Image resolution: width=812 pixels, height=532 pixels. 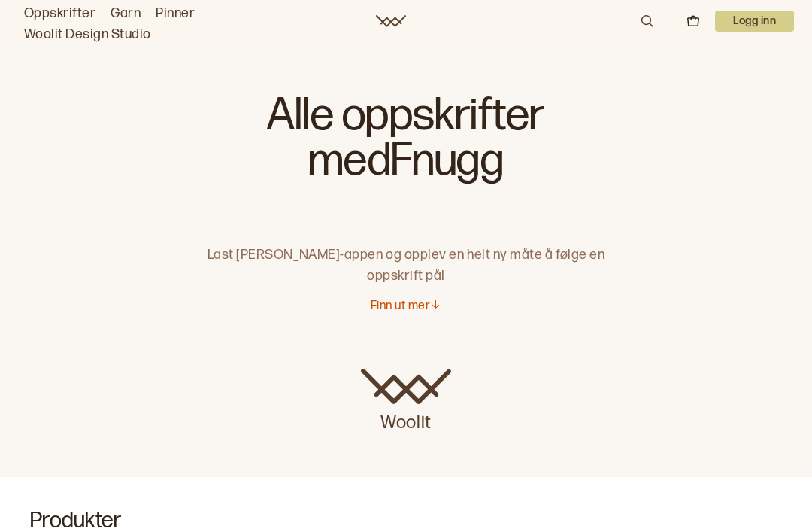 What do you see at coordinates (175, 13) in the screenshot?
I see `a: Pinner` at bounding box center [175, 13].